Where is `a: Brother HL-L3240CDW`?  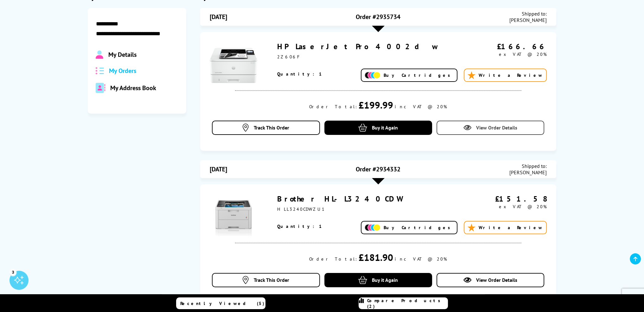
a: Brother HL-L3240CDW is located at coordinates (339, 199).